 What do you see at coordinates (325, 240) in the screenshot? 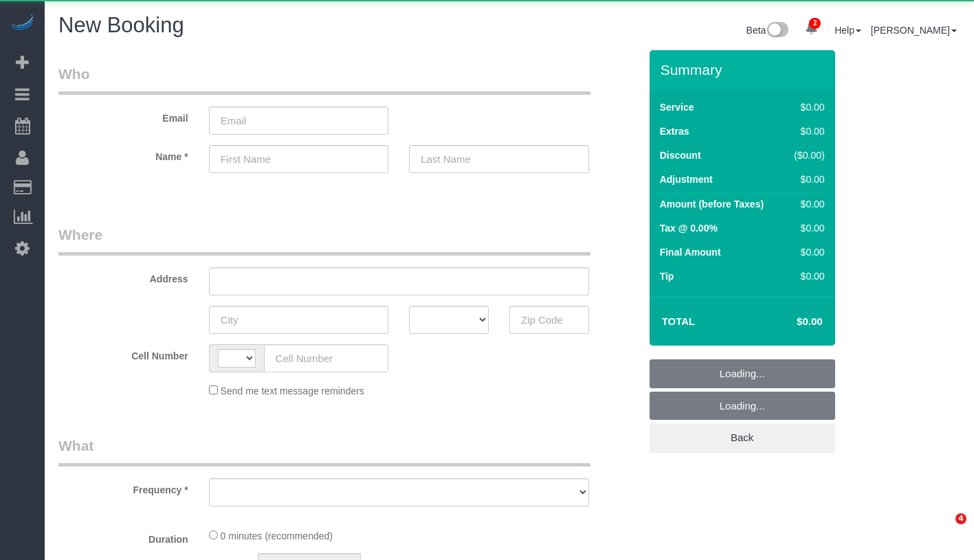
I see `legend: Where` at bounding box center [325, 240].